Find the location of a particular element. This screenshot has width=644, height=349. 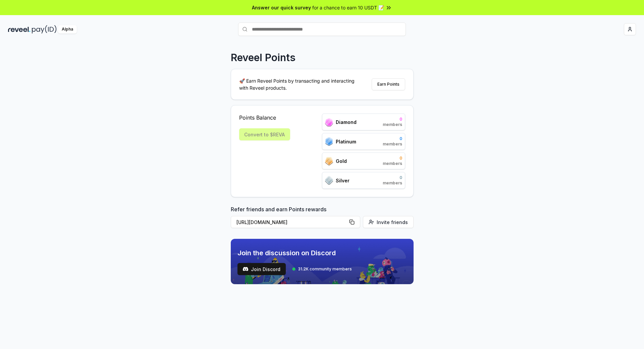

span: Answer our quick survey is located at coordinates (282, 7).